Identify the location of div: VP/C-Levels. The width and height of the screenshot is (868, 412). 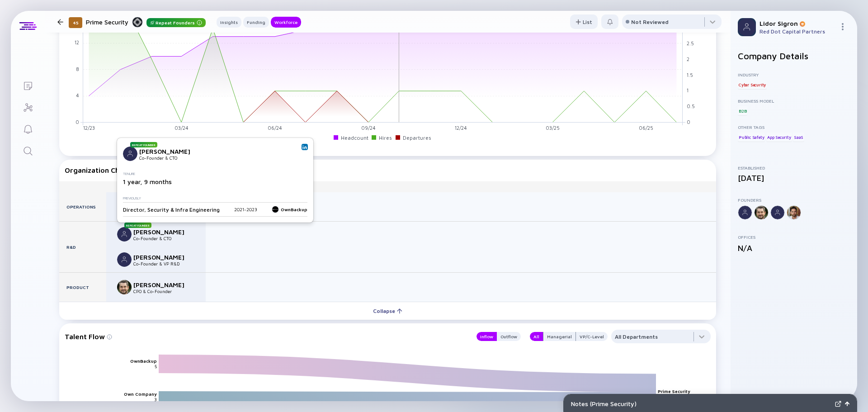
(461, 187).